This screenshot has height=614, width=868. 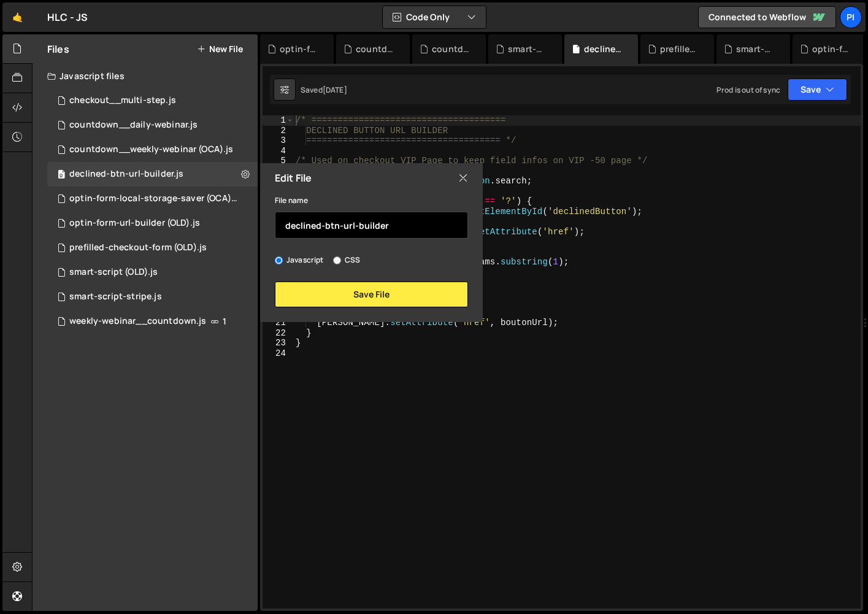 I want to click on a: Pi, so click(x=851, y=17).